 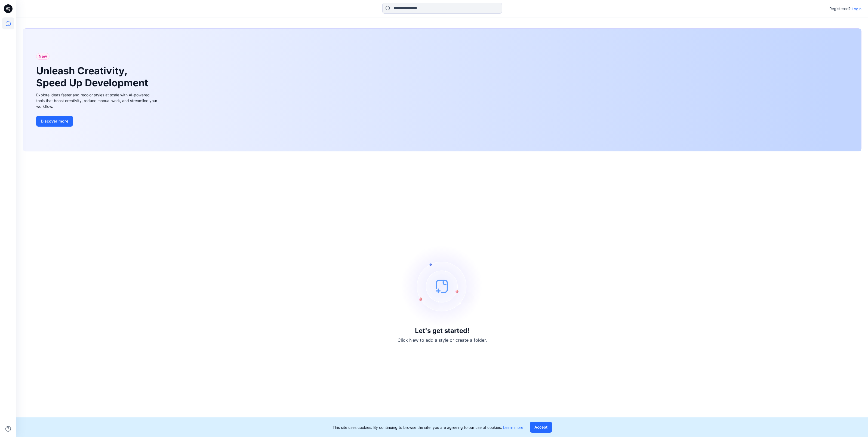 What do you see at coordinates (857, 9) in the screenshot?
I see `p: Login` at bounding box center [857, 9].